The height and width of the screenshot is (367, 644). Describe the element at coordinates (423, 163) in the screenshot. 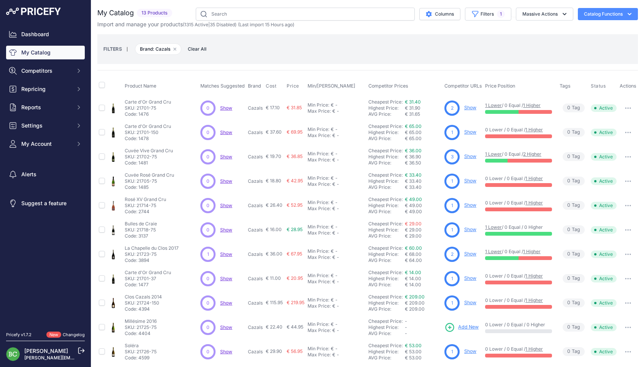

I see `div: € 36.50` at that location.